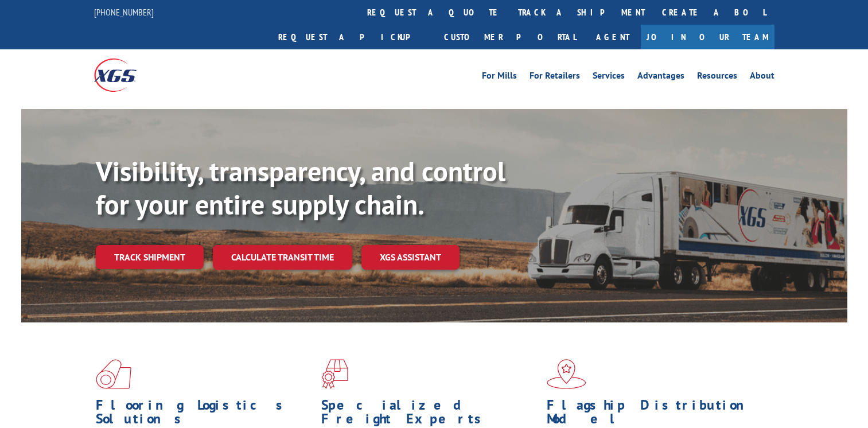  I want to click on img: xgs-icon-flagship-distribution-model-red, so click(567, 374).